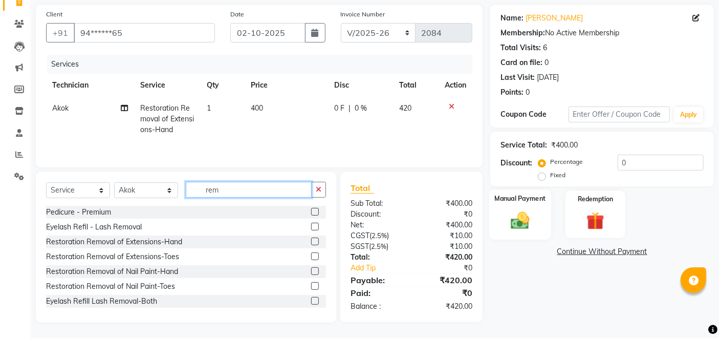 This screenshot has width=719, height=338. I want to click on span: 420, so click(406, 108).